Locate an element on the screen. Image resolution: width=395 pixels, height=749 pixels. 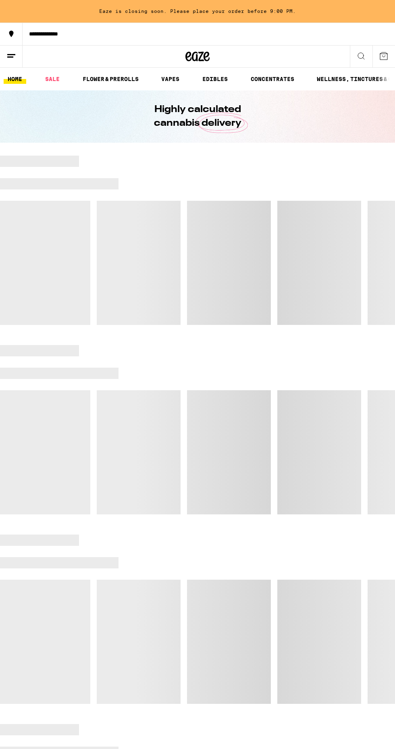
a: FLOWER & PREROLLS is located at coordinates (110, 79).